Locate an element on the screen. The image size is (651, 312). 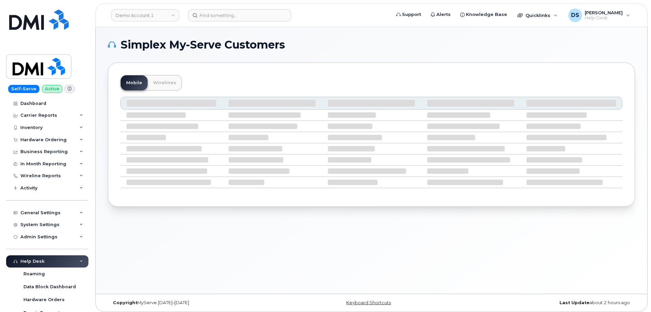
a: Wirelines is located at coordinates (165, 83).